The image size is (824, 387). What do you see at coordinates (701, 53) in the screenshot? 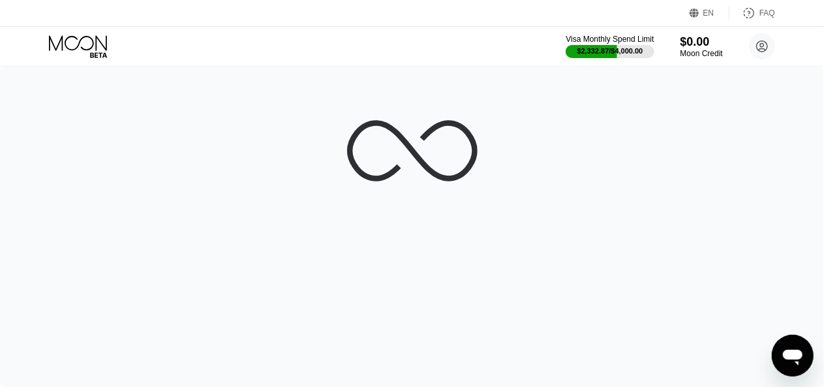
I see `div: Moon Credit` at bounding box center [701, 53].